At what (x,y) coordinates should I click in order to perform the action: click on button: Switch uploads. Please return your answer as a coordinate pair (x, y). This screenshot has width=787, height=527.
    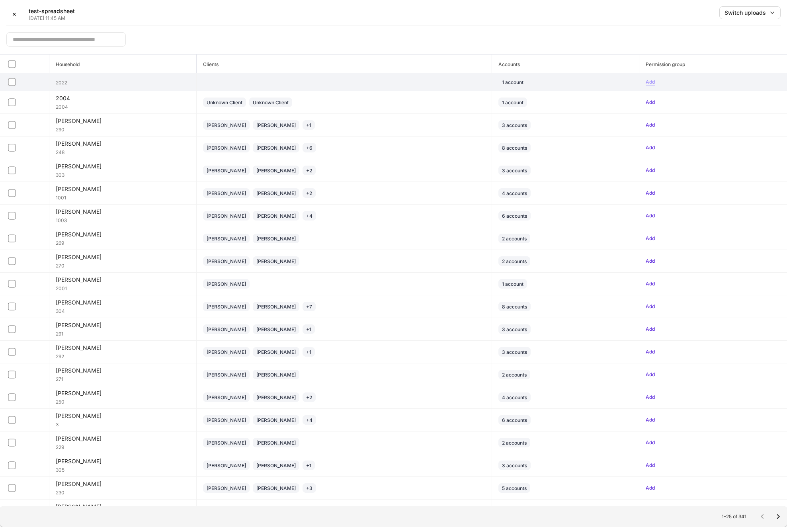
    Looking at the image, I should click on (750, 13).